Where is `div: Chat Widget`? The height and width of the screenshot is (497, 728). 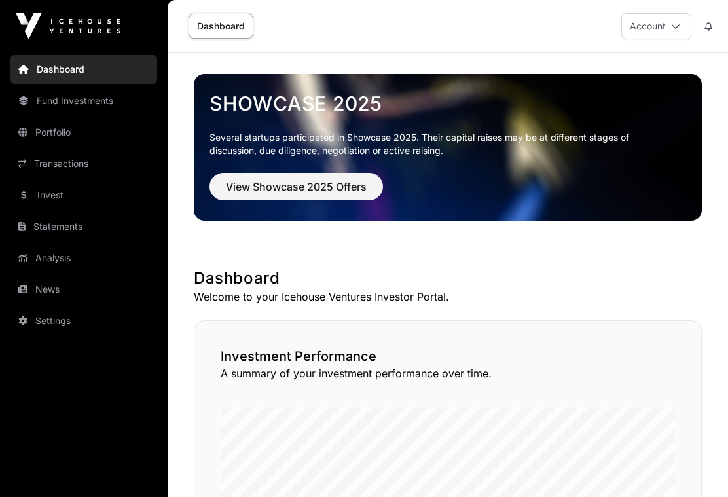
div: Chat Widget is located at coordinates (695, 465).